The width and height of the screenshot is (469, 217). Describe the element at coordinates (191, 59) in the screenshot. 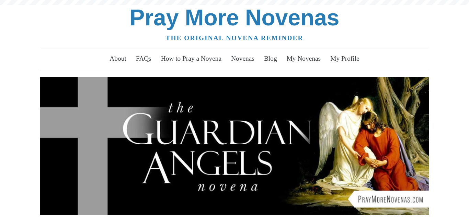

I see `a: How to Pray a Novena` at that location.